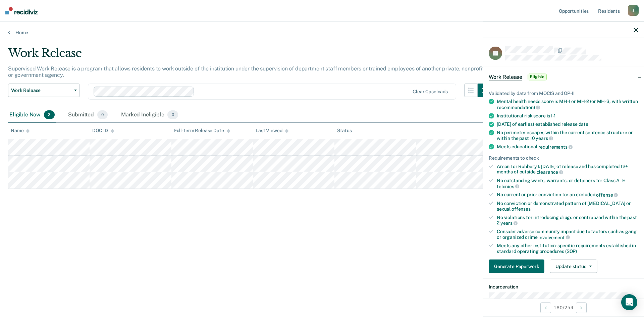 The width and height of the screenshot is (644, 317). Describe the element at coordinates (518, 108) in the screenshot. I see `span: recommendation)` at that location.